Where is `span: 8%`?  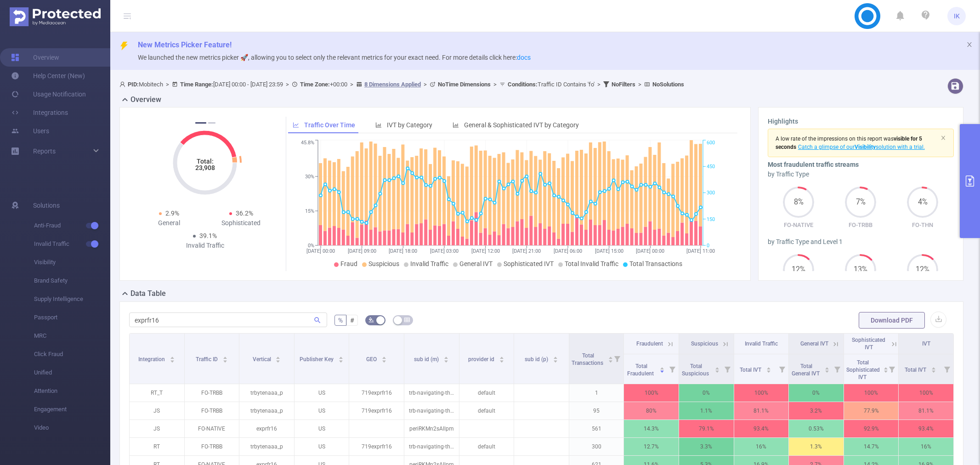 span: 8% is located at coordinates (798, 202).